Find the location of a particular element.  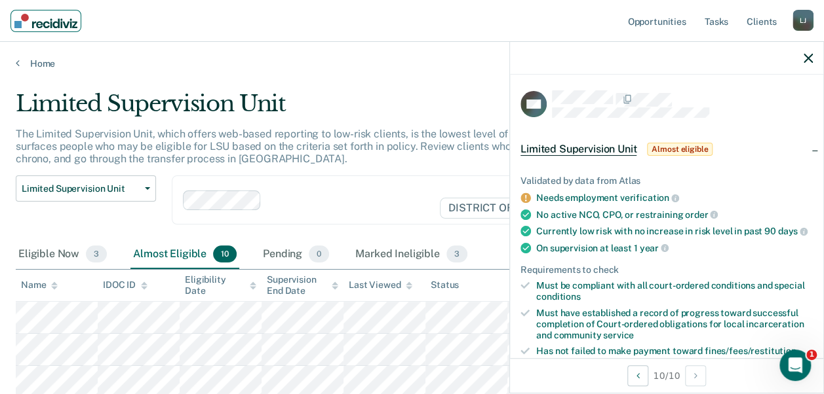

div: Almost Eligible is located at coordinates (185, 255).